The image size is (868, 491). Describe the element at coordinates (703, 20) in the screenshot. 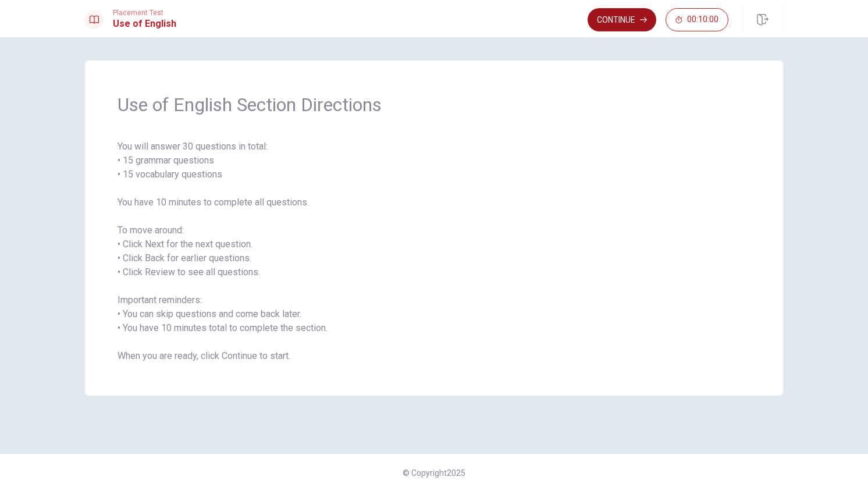

I see `span: 00:10:00` at that location.